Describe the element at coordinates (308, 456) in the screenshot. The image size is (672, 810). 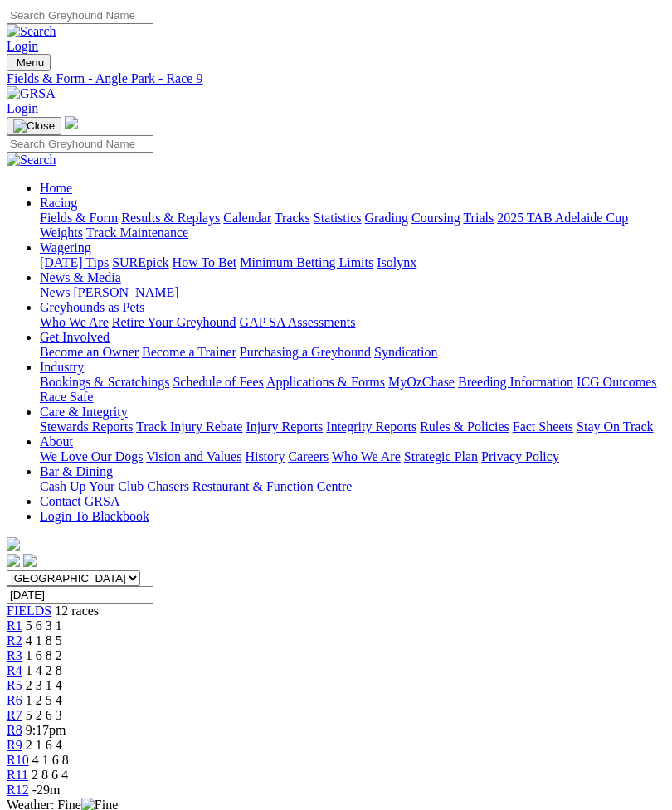
I see `a: Careers` at that location.